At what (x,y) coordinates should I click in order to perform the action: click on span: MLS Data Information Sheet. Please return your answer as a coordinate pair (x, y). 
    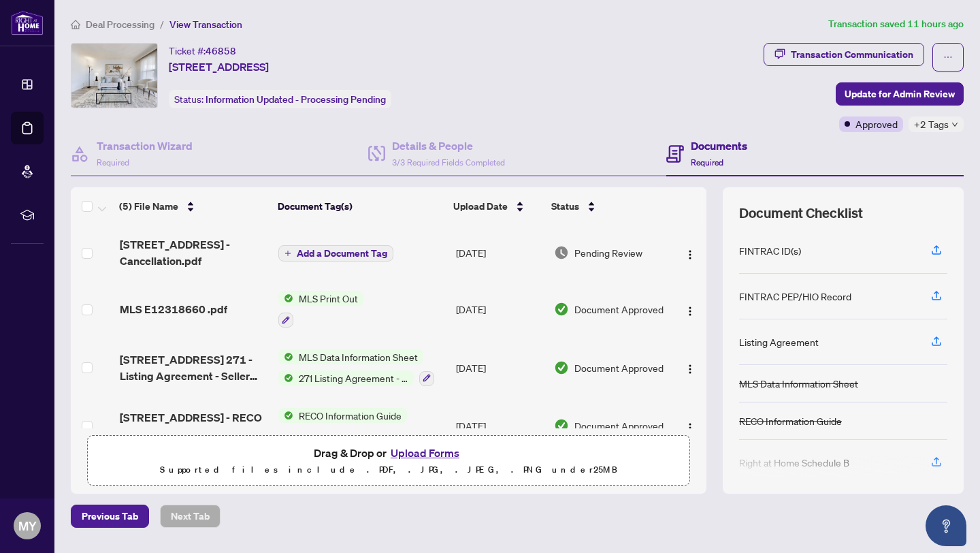
    Looking at the image, I should click on (358, 356).